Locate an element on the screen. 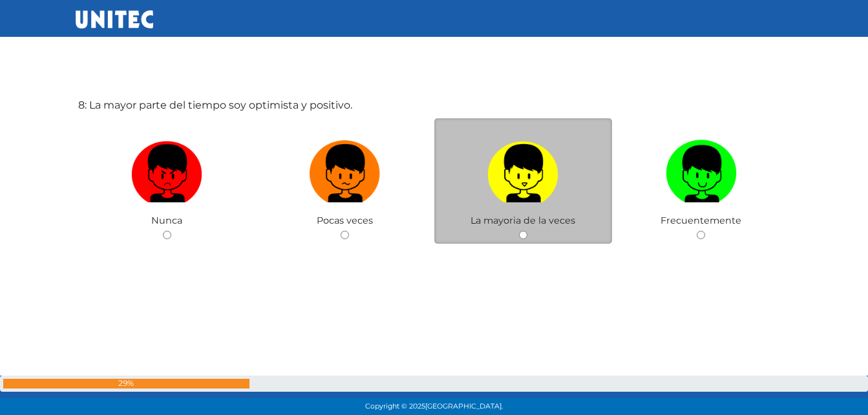 The height and width of the screenshot is (415, 868). img: Frecuentemente is located at coordinates (702, 169).